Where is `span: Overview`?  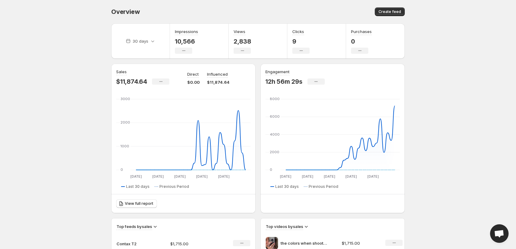 span: Overview is located at coordinates (125, 12).